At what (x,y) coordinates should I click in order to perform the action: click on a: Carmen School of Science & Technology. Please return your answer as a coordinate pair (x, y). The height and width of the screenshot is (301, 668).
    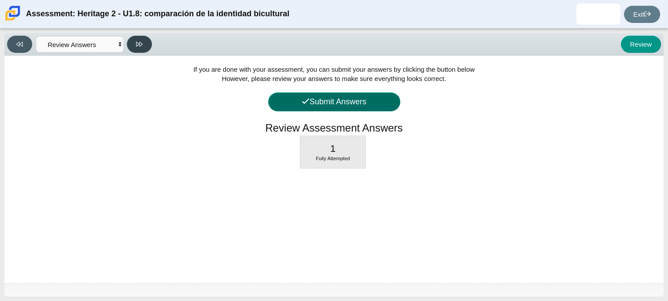
    Looking at the image, I should click on (13, 20).